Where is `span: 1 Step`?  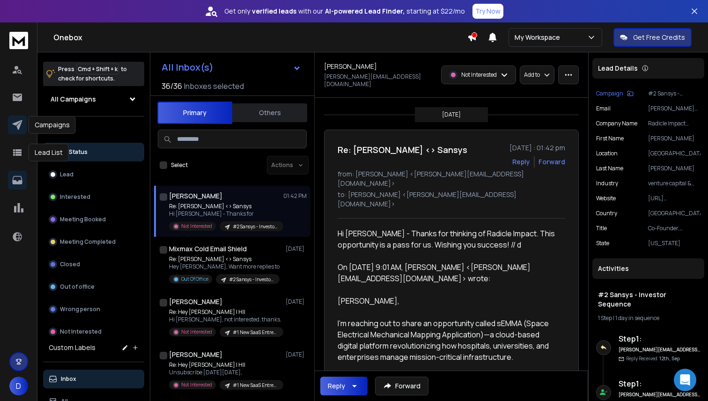
span: 1 Step is located at coordinates (605, 318).